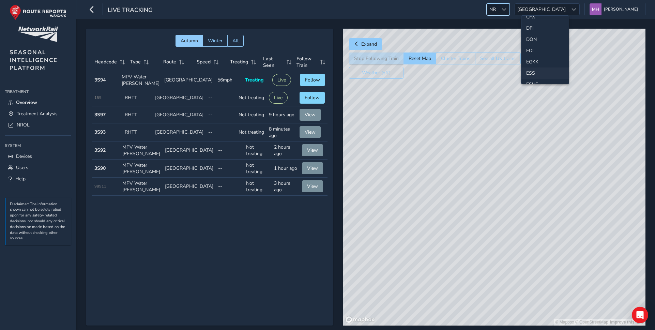  I want to click on span: Help, so click(20, 179).